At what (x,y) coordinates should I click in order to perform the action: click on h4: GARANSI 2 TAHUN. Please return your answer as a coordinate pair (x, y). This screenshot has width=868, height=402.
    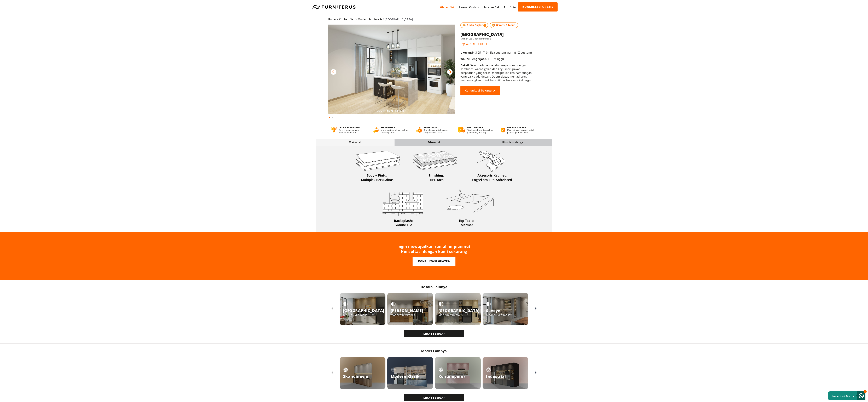
    Looking at the image, I should click on (522, 127).